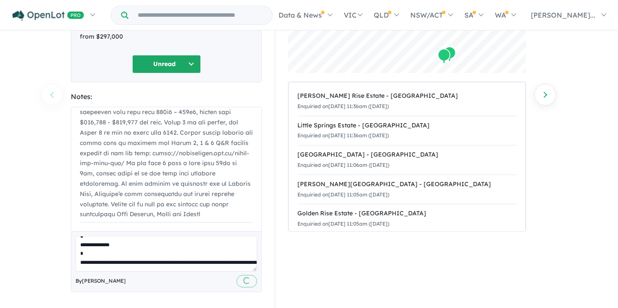  I want to click on div: Price-list & Release map, Vacant land from $297,000, so click(166, 32).